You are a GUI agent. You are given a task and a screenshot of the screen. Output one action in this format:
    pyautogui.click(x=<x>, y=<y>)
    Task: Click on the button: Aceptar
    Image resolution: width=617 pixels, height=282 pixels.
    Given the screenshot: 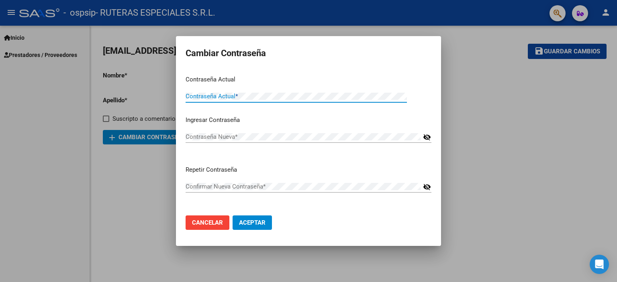 What is the action you would take?
    pyautogui.click(x=252, y=223)
    